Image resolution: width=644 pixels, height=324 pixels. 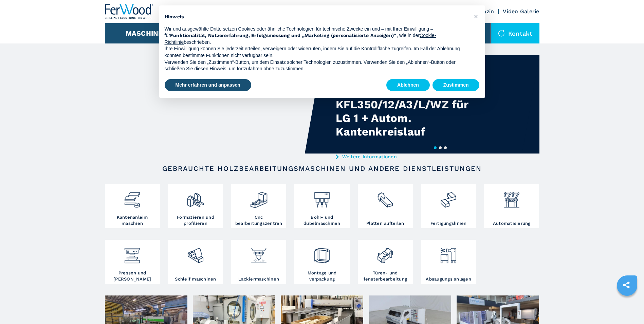 What do you see at coordinates (214, 104) in the screenshot?
I see `video: Your browser does not support the video tag.` at bounding box center [214, 104].